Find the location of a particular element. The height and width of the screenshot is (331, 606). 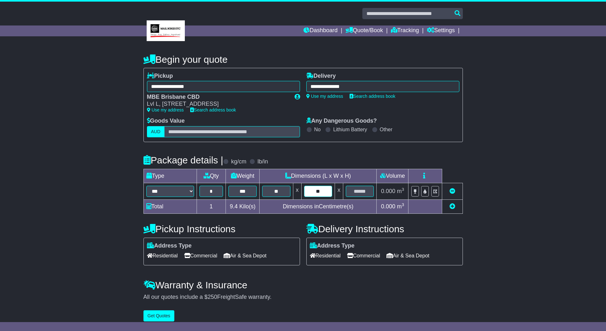

a: Remove this item is located at coordinates (452, 191).